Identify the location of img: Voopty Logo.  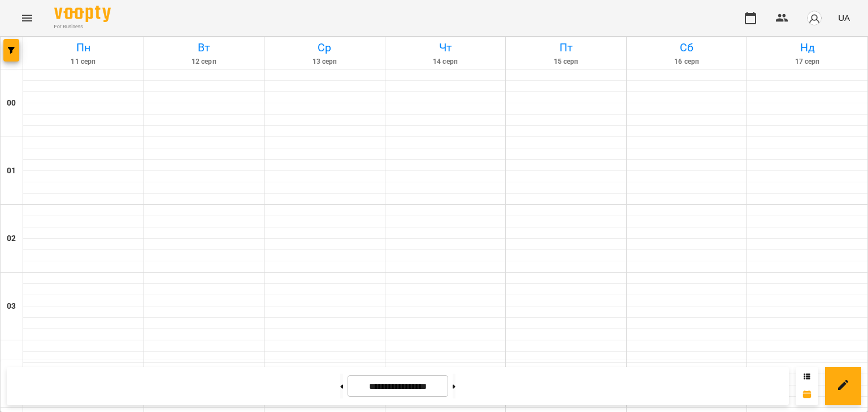
(82, 13).